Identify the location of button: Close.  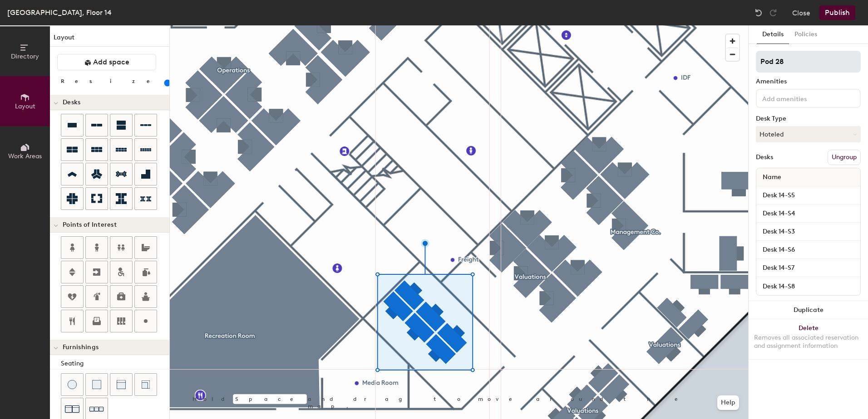
(801, 13).